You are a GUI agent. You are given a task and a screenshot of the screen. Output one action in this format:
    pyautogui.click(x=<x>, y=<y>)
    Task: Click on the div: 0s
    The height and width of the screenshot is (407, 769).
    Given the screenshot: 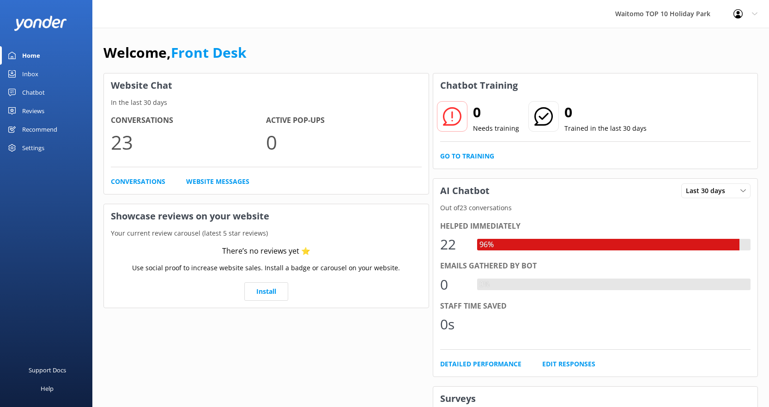 What is the action you would take?
    pyautogui.click(x=454, y=324)
    